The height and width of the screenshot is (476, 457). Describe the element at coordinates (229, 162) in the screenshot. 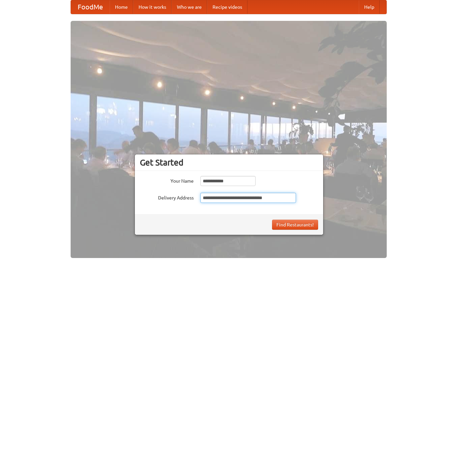

I see `h3: Get Started` at that location.